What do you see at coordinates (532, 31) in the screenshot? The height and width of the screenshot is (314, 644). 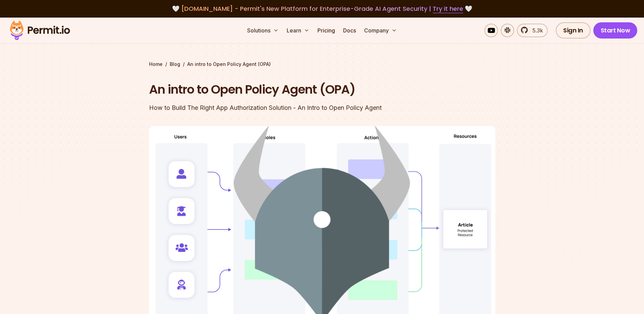 I see `a: 5.3k` at bounding box center [532, 31].